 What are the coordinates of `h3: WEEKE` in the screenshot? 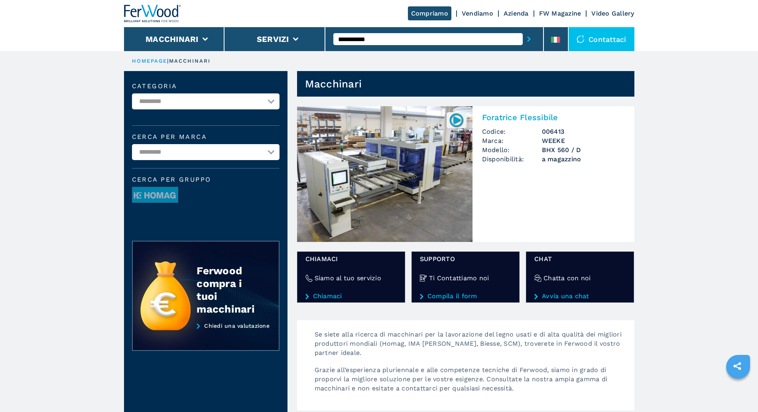 It's located at (583, 140).